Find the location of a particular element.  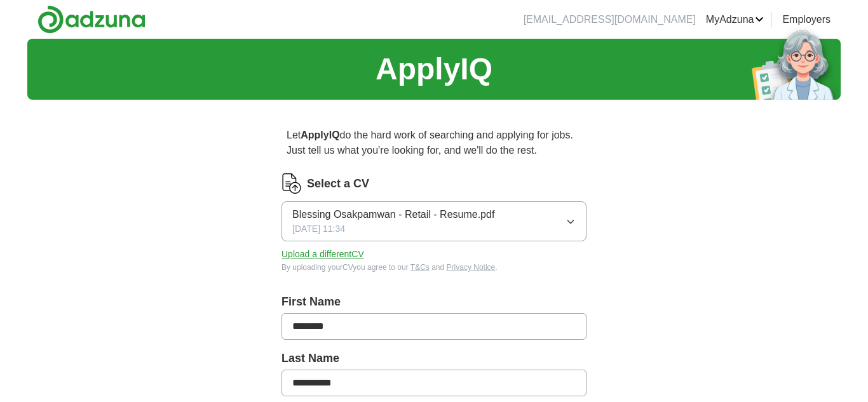

a: Employers is located at coordinates (807, 19).